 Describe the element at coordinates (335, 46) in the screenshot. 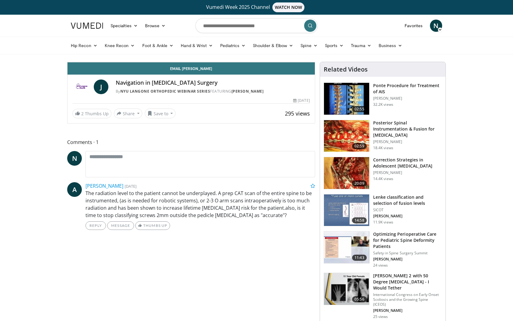

I see `a: Sports` at that location.